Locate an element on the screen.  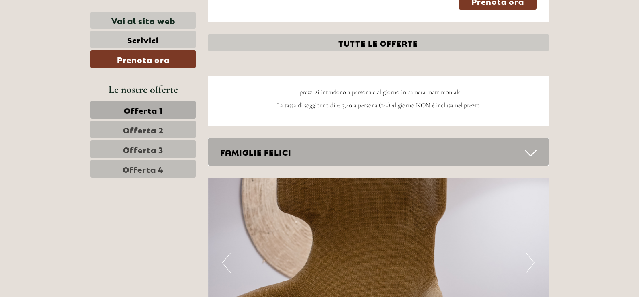
span: Offerta 2 is located at coordinates (143, 129).